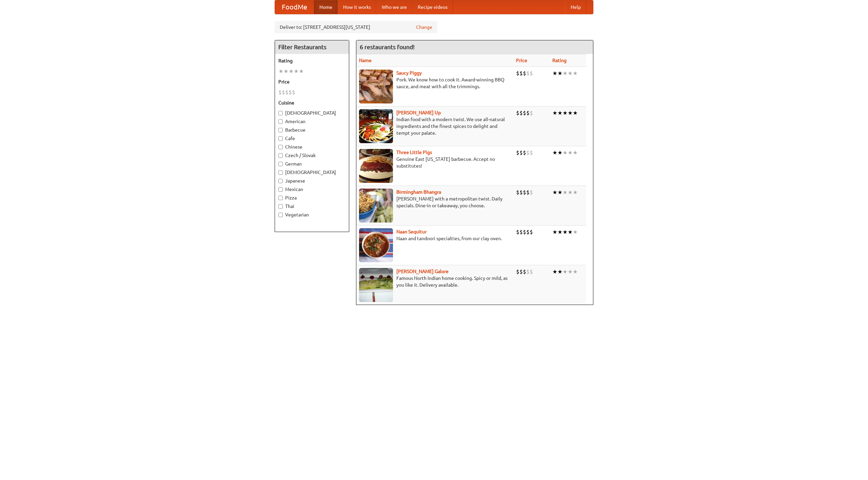  What do you see at coordinates (312, 103) in the screenshot?
I see `h5: Cuisine` at bounding box center [312, 103].